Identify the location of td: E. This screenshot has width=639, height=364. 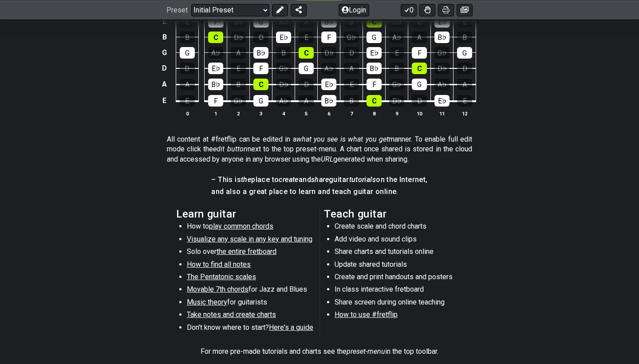
(165, 101).